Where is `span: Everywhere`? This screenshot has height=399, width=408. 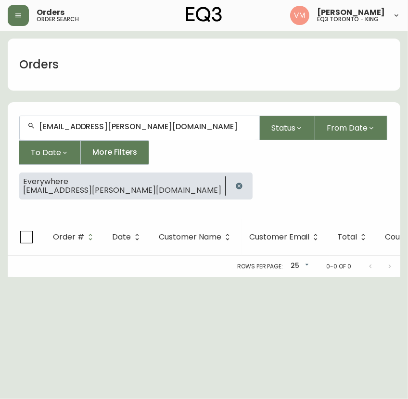 span: Everywhere is located at coordinates (122, 181).